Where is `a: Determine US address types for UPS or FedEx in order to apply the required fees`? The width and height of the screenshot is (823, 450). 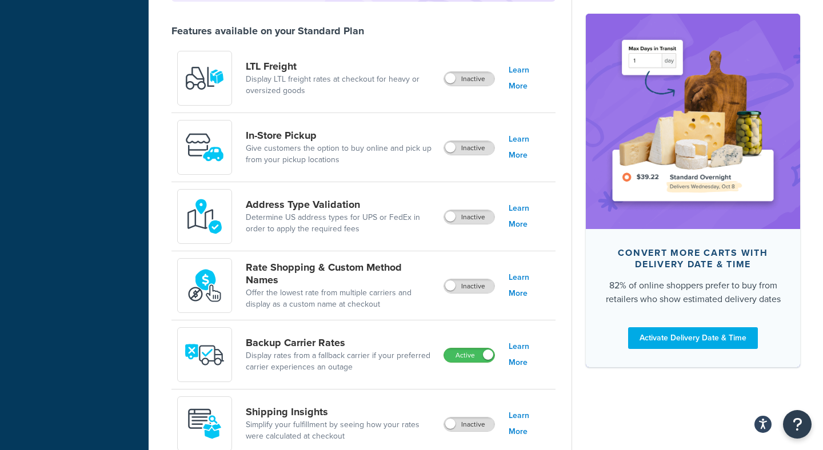
a: Determine US address types for UPS or FedEx in order to apply the required fees is located at coordinates (340, 224).